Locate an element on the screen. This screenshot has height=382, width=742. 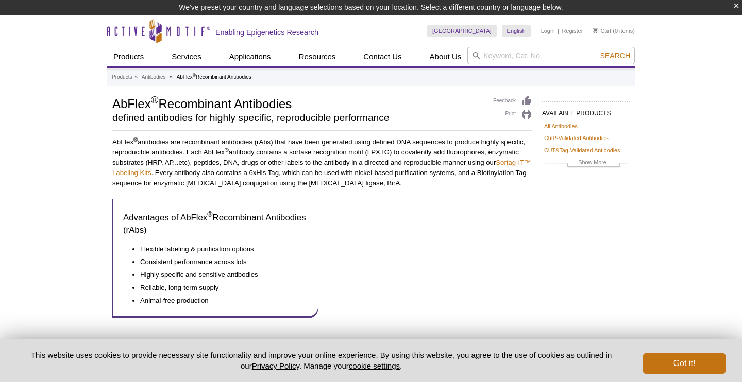
a: Cart is located at coordinates (602, 31).